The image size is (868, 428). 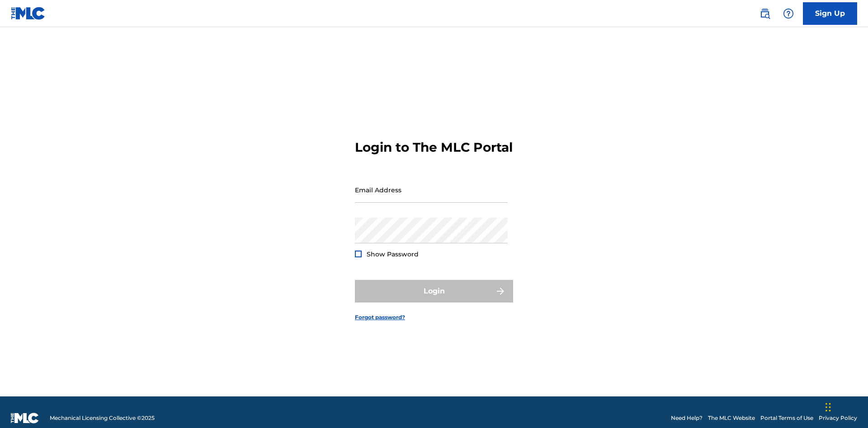 What do you see at coordinates (837, 418) in the screenshot?
I see `a: Privacy Policy` at bounding box center [837, 418].